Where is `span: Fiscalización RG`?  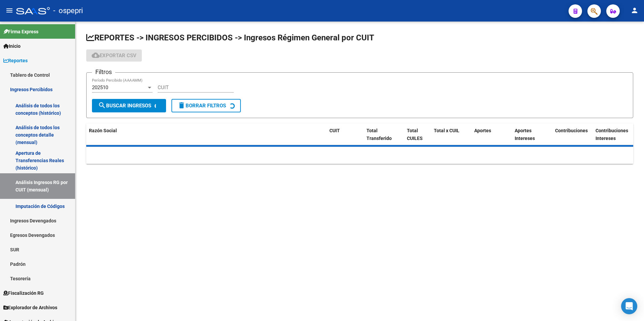 span: Fiscalización RG is located at coordinates (24, 293).